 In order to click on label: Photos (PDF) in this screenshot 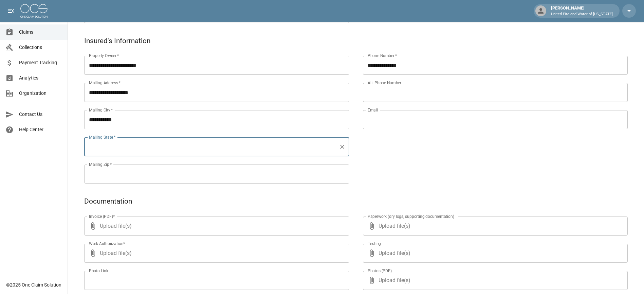, I will do `click(380, 271)`.